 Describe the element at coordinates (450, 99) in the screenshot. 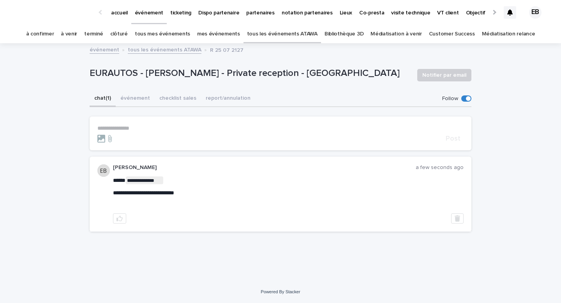

I see `p: Follow` at that location.